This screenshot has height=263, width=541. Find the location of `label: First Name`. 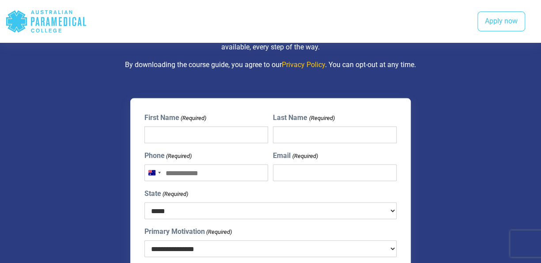

label: First Name is located at coordinates (175, 117).